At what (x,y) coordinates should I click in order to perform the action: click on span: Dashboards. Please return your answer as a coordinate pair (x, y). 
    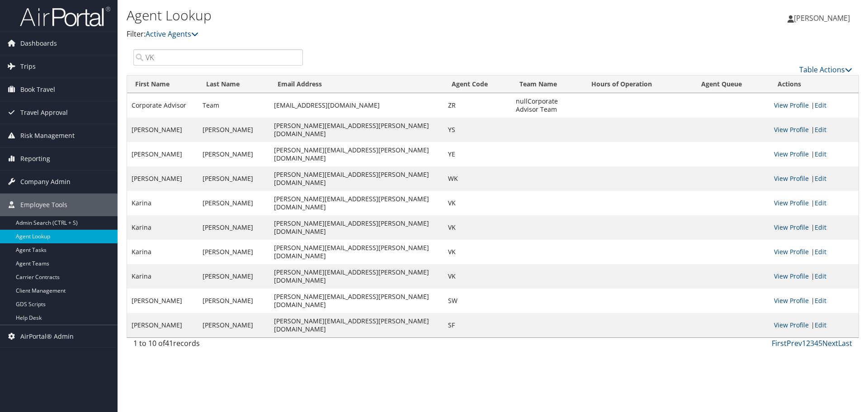
    Looking at the image, I should click on (39, 44).